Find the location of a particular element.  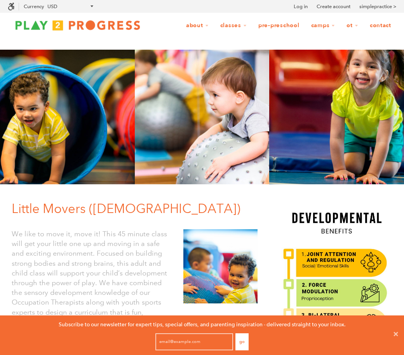

a: Contact is located at coordinates (380, 26).